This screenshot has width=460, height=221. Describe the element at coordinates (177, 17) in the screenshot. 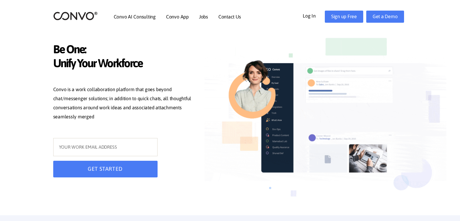

I see `a: Convo App` at that location.